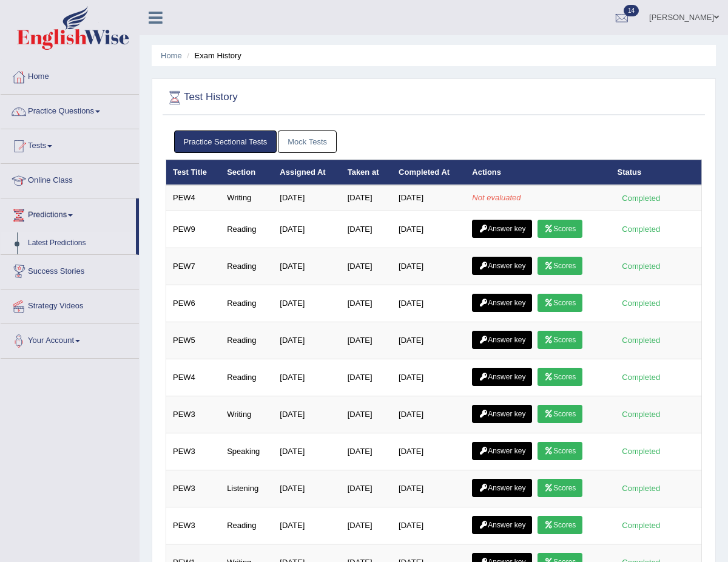 This screenshot has height=562, width=728. Describe the element at coordinates (332, 98) in the screenshot. I see `h2: Test History` at that location.